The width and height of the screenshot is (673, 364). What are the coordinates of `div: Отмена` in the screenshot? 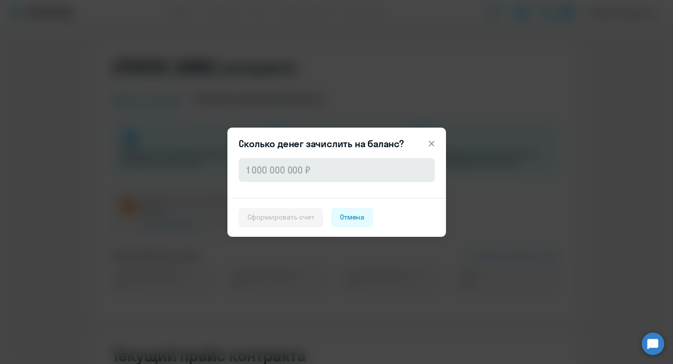 It's located at (352, 217).